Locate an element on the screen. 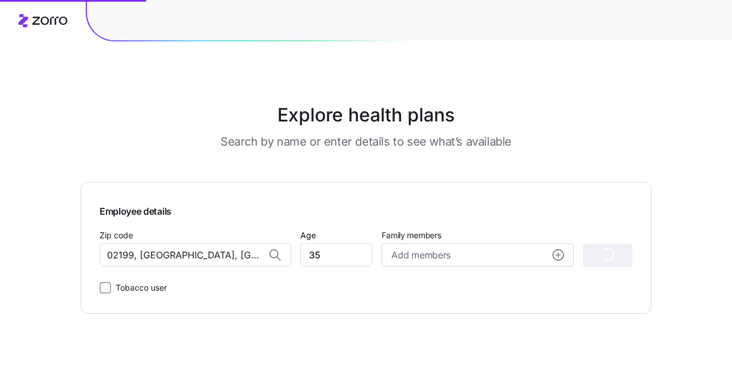 This screenshot has width=732, height=381. label: Age is located at coordinates (308, 235).